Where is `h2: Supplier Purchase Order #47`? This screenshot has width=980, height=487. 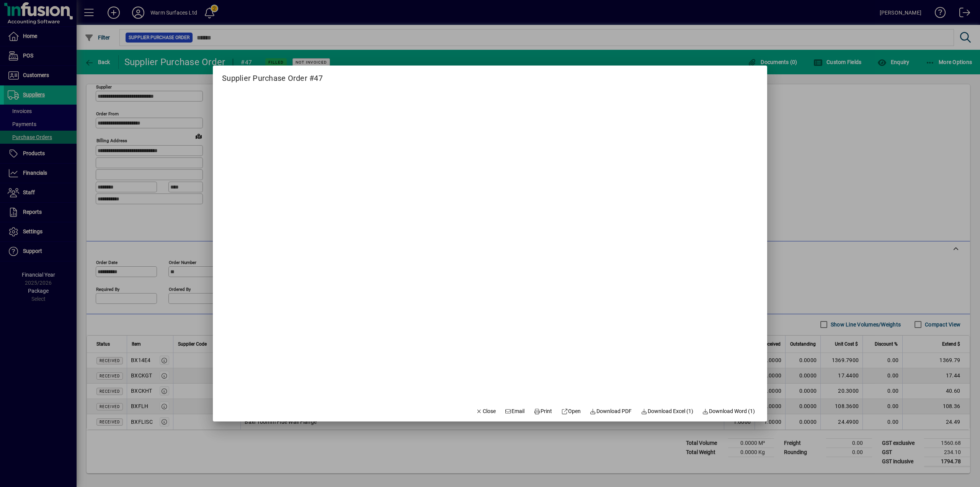 h2: Supplier Purchase Order #47 is located at coordinates (272, 75).